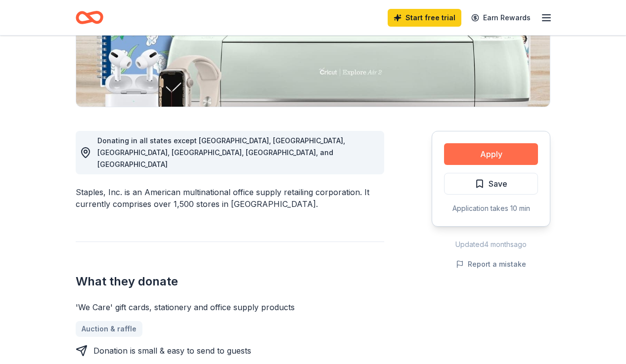 This screenshot has height=364, width=626. Describe the element at coordinates (424, 18) in the screenshot. I see `a: Start free trial` at that location.